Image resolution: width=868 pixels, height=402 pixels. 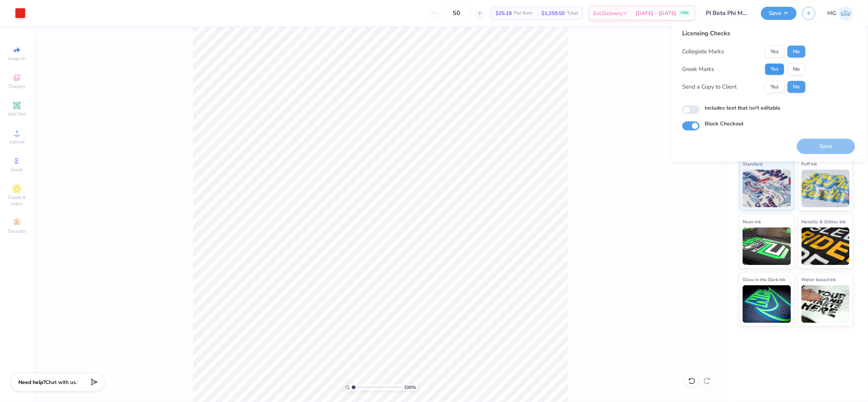 What do you see at coordinates (809, 164) in the screenshot?
I see `span: Puff Ink` at bounding box center [809, 164].